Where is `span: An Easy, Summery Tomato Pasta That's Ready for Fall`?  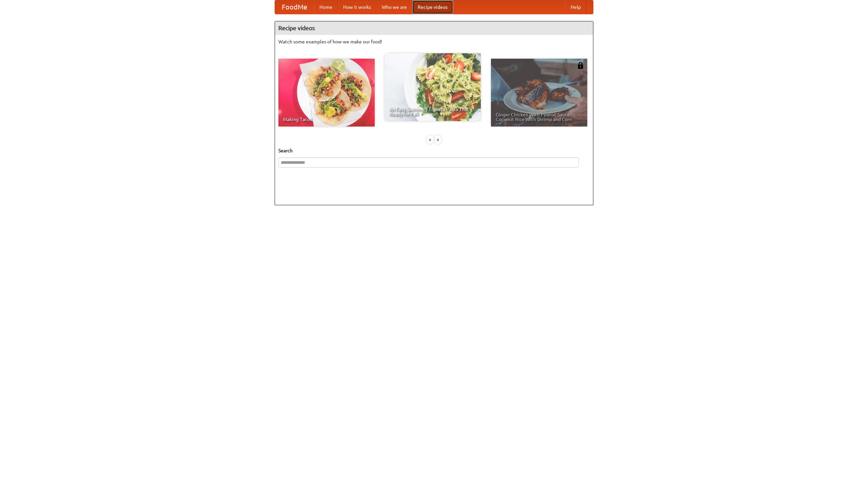 span: An Easy, Summery Tomato Pasta That's Ready for Fall is located at coordinates (433, 112).